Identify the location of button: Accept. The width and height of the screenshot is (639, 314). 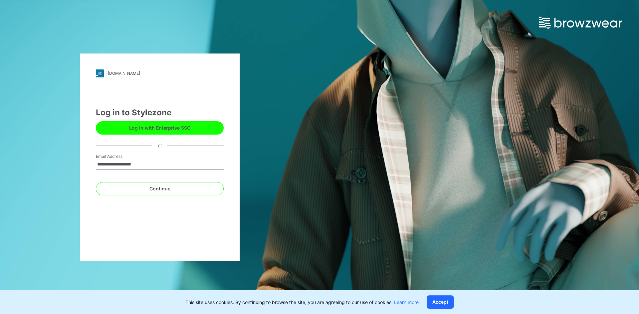
(440, 302).